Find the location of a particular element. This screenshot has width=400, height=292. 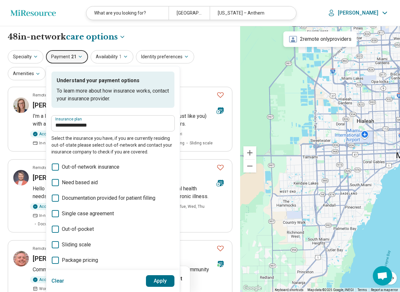

button: Apply is located at coordinates (160, 281).